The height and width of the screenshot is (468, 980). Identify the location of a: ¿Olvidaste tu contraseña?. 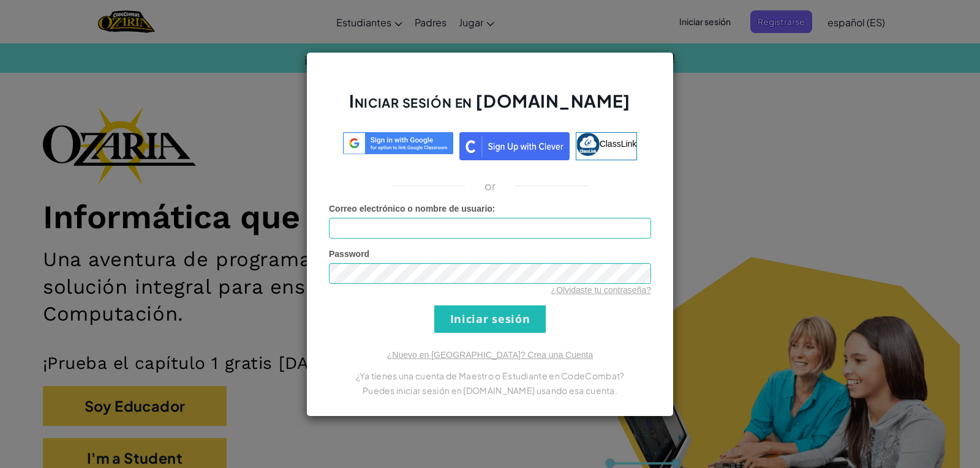
(601, 290).